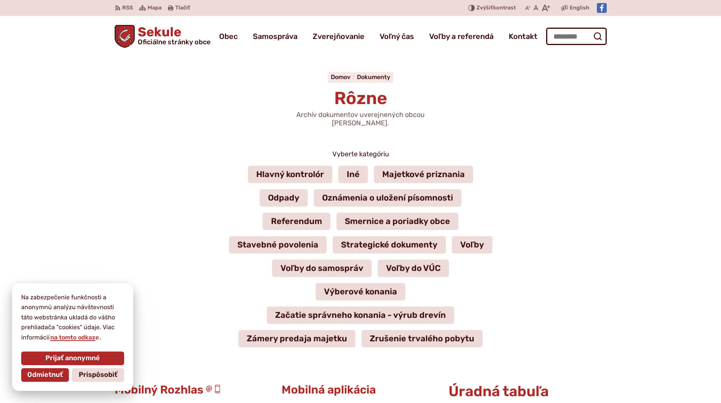  What do you see at coordinates (73, 358) in the screenshot?
I see `button: Prijať anonymné` at bounding box center [73, 358].